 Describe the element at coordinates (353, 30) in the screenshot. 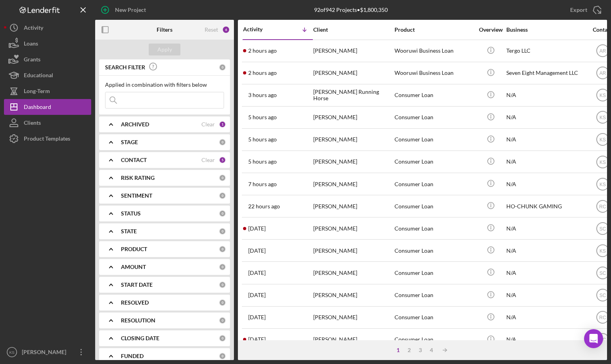

I see `div: Client` at that location.